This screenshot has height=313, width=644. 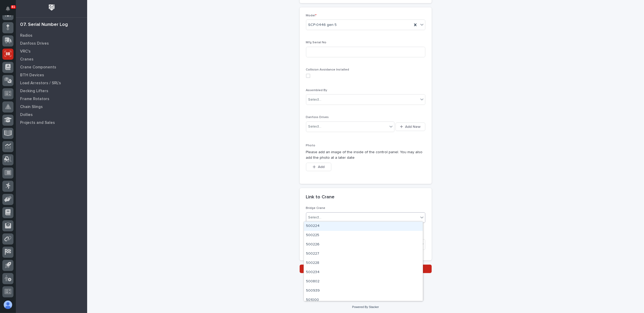 What do you see at coordinates (363, 263) in the screenshot?
I see `div: 500228` at bounding box center [363, 263].